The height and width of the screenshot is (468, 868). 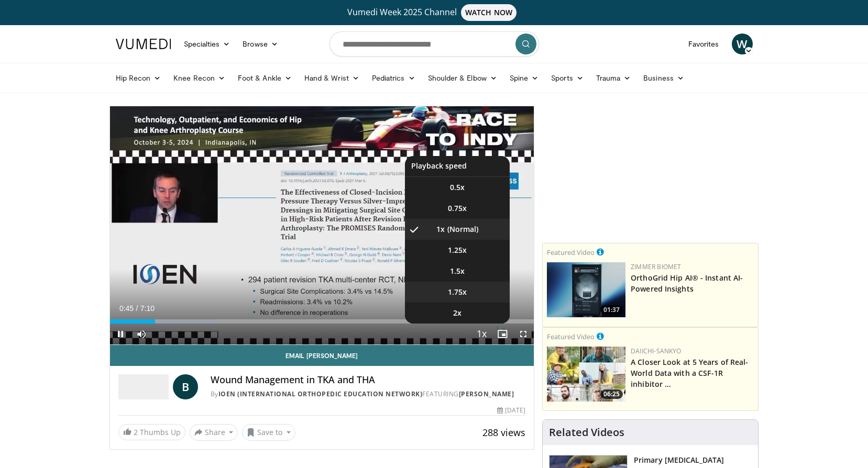 I want to click on a: Knee Recon, so click(x=199, y=78).